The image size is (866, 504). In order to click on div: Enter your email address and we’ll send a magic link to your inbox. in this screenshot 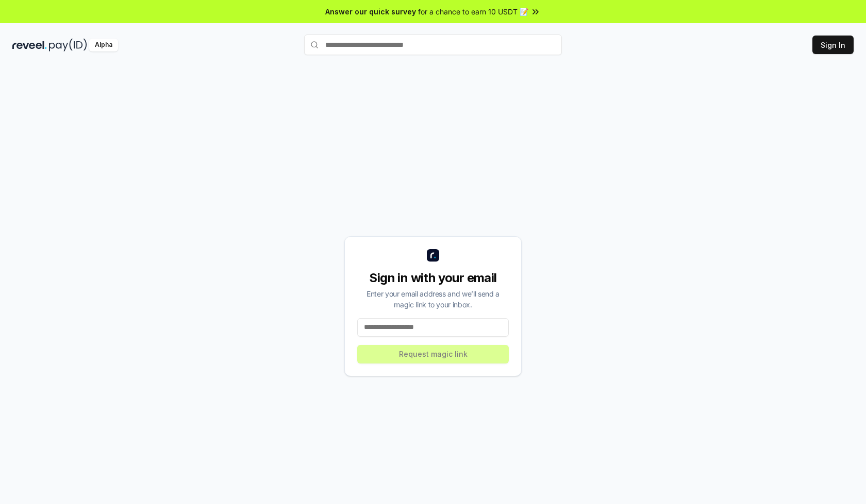, I will do `click(433, 299)`.